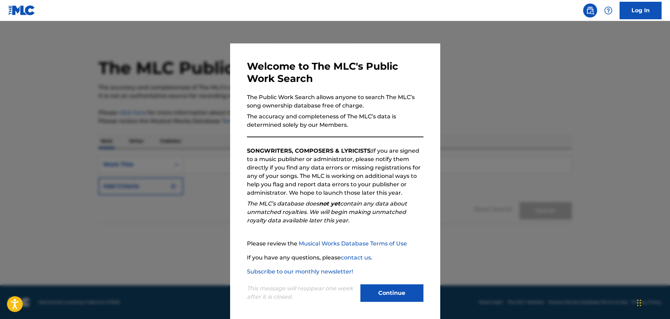 Image resolution: width=670 pixels, height=319 pixels. Describe the element at coordinates (356, 258) in the screenshot. I see `a: contact us` at that location.